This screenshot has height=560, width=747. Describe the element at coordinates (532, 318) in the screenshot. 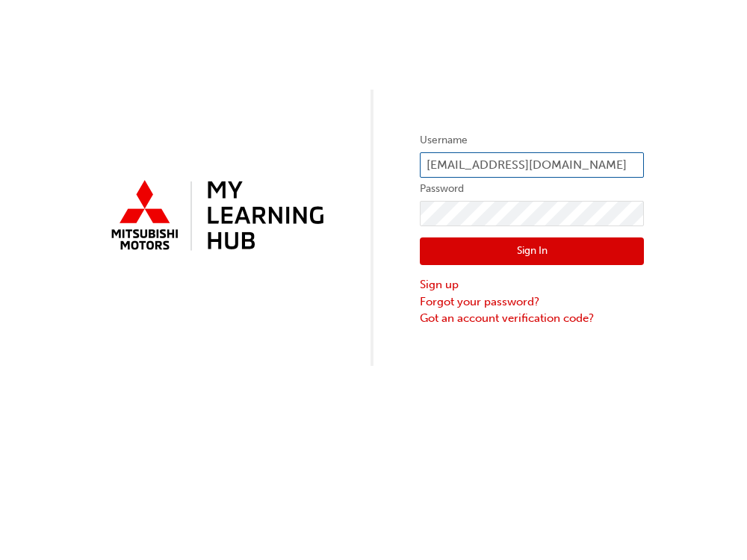

I see `a: Got an account verification code?` at that location.